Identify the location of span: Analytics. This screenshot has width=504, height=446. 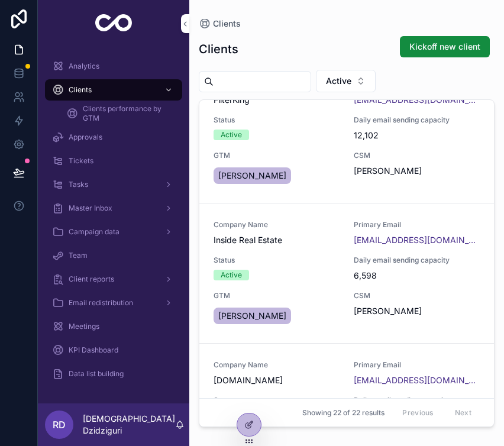
(84, 67).